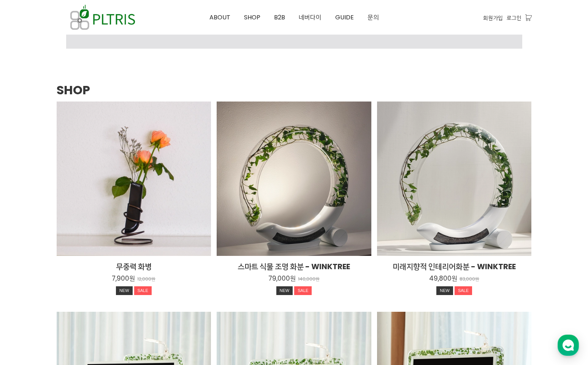 This screenshot has width=588, height=365. Describe the element at coordinates (279, 17) in the screenshot. I see `span: B2B` at that location.